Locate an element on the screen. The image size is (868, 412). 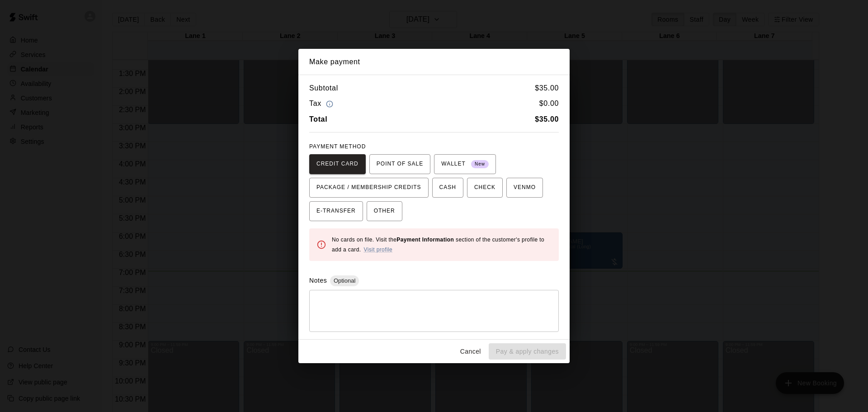
button: CASH is located at coordinates (447, 188).